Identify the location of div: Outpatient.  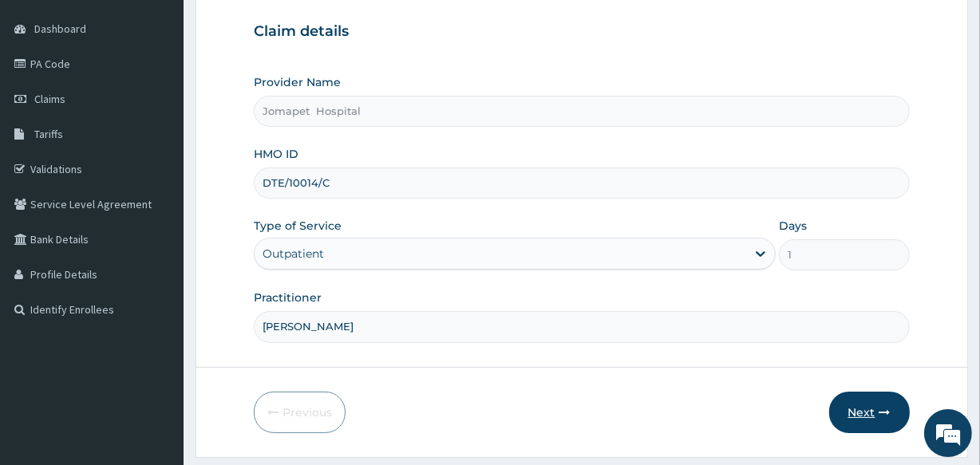
(293, 253).